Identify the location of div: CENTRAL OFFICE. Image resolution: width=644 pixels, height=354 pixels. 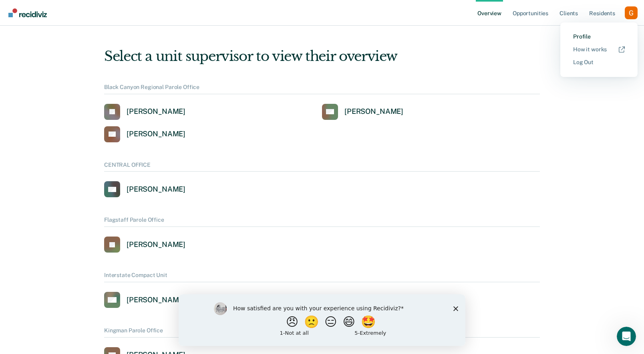
(322, 167).